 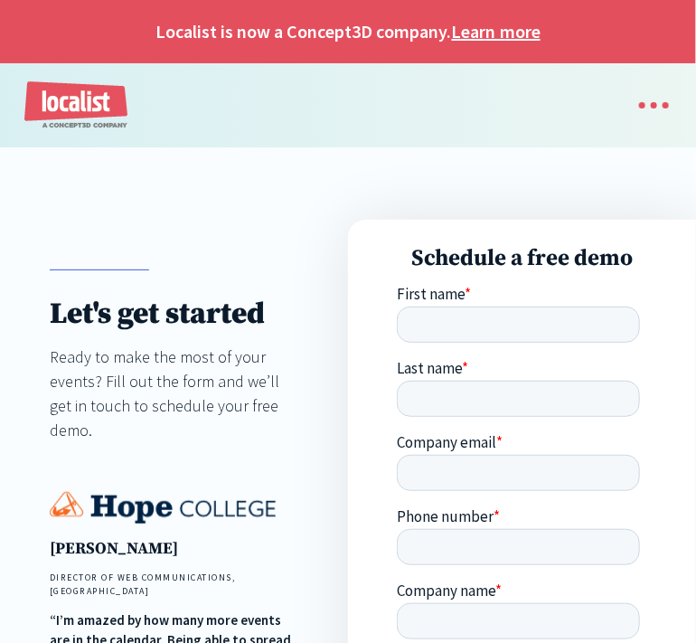 I want to click on h3: Schedule a free demo, so click(x=522, y=258).